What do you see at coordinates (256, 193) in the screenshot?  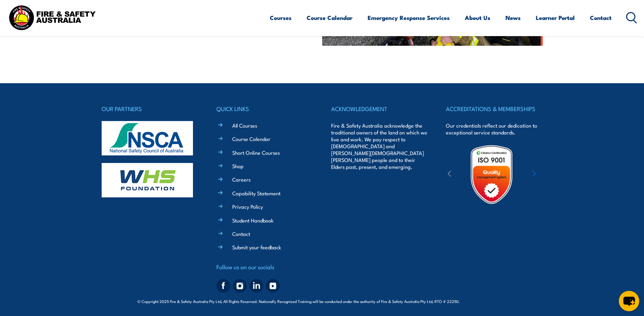 I see `a: Capability Statement` at bounding box center [256, 193].